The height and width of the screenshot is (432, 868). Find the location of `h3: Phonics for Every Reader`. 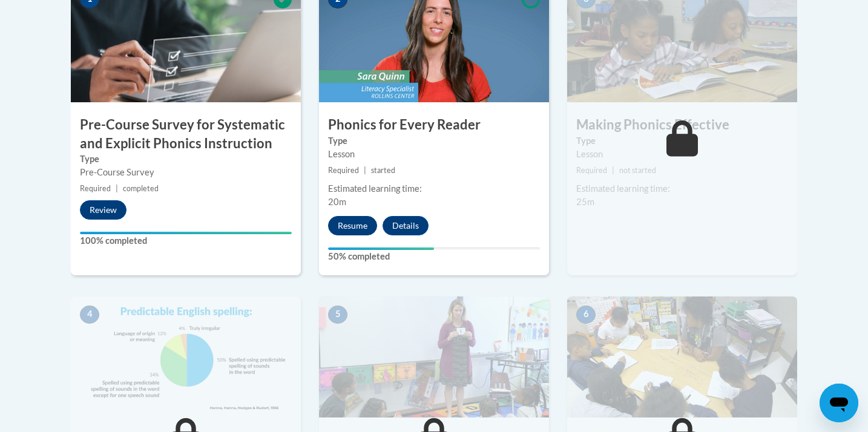

h3: Phonics for Every Reader is located at coordinates (434, 125).